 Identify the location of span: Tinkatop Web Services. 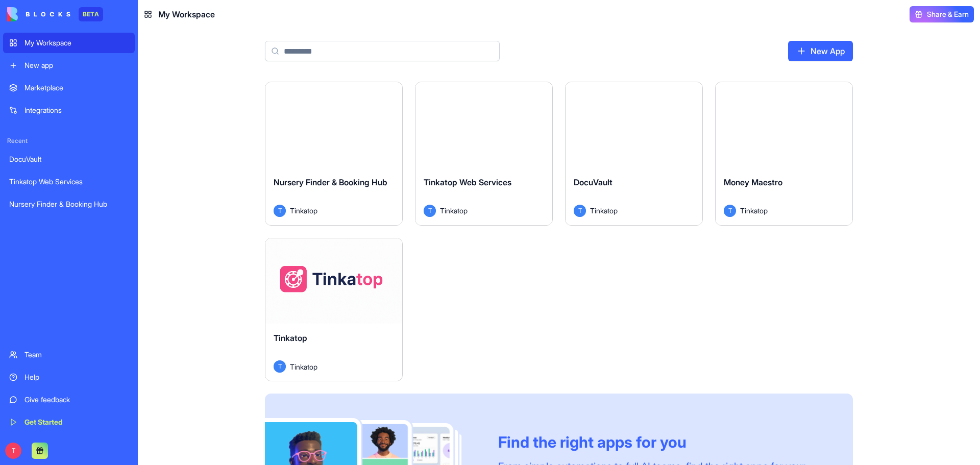
(468, 183).